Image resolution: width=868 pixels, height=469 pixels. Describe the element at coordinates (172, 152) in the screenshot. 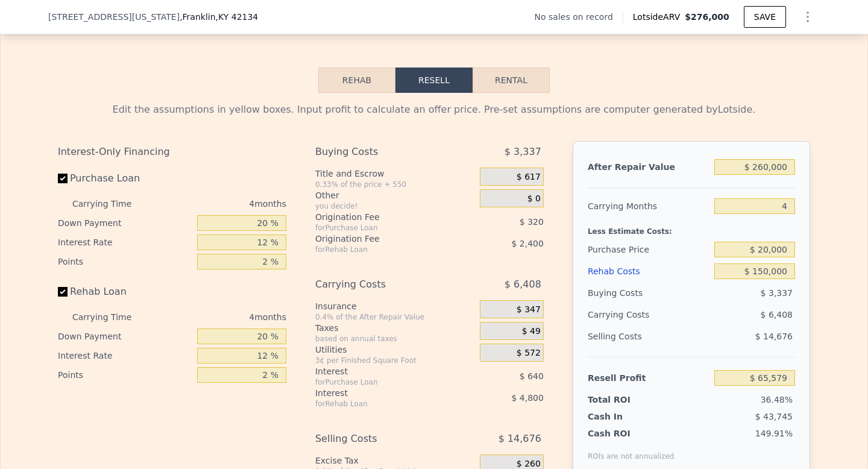

I see `div: Interest-Only Financing` at that location.